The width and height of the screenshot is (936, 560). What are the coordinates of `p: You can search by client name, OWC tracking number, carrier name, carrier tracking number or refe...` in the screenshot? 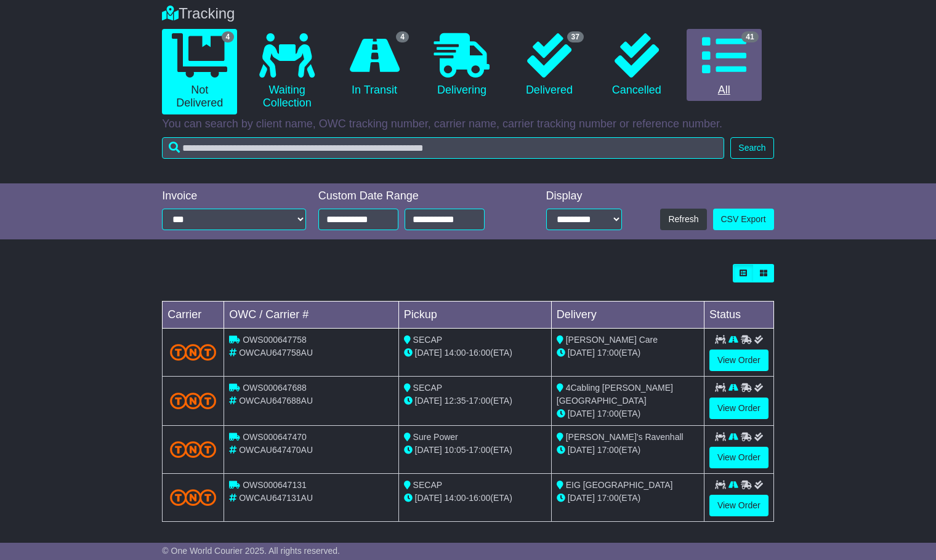 It's located at (467, 125).